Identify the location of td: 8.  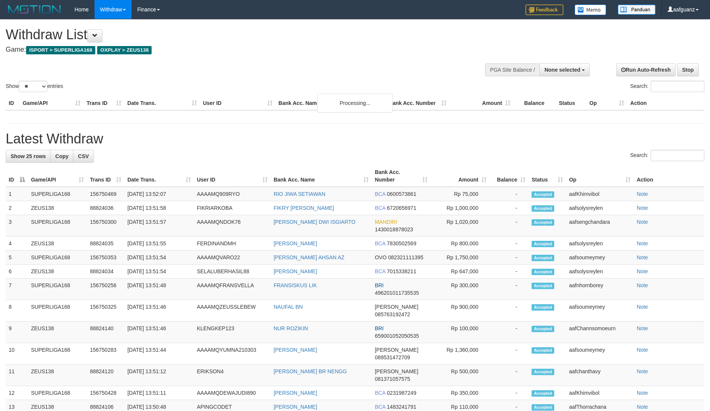
(17, 311).